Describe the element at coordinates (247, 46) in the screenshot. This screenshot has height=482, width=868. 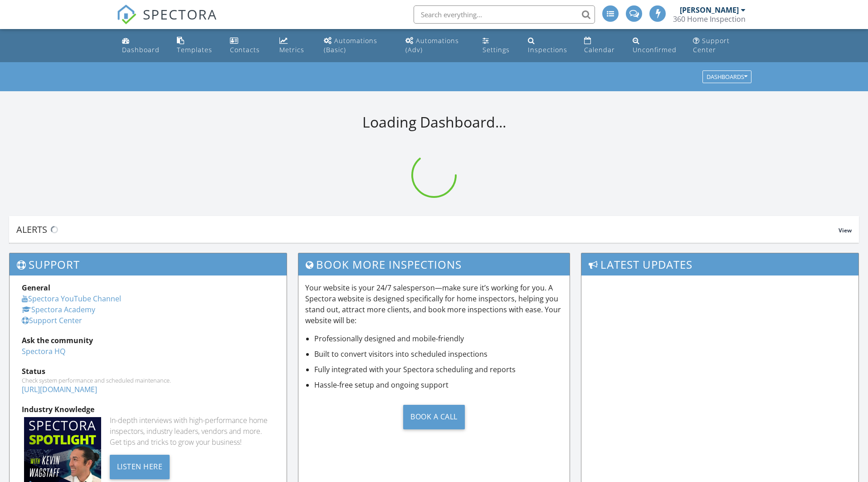
I see `a: Contacts` at that location.